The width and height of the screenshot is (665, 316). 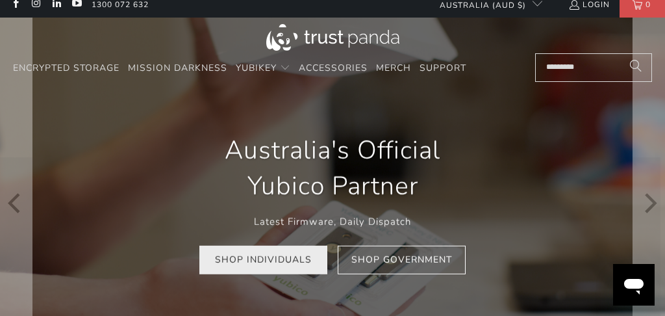 I want to click on a: Accessories, so click(x=333, y=68).